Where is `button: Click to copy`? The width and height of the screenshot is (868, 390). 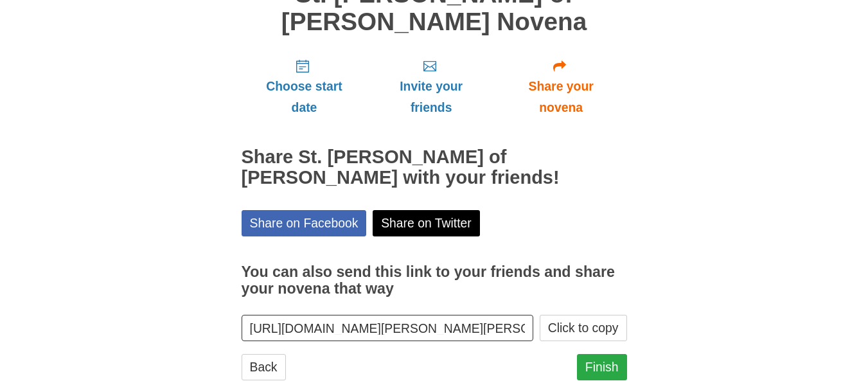 button: Click to copy is located at coordinates (583, 328).